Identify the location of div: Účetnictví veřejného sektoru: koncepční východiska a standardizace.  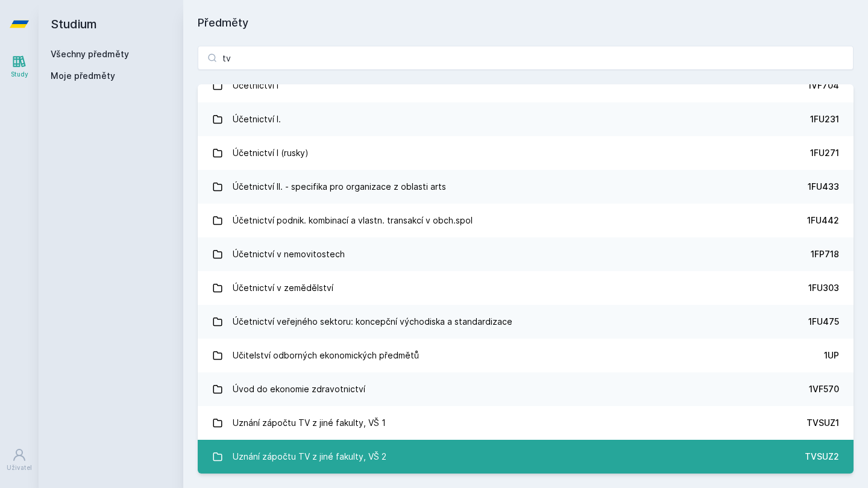
(372, 322).